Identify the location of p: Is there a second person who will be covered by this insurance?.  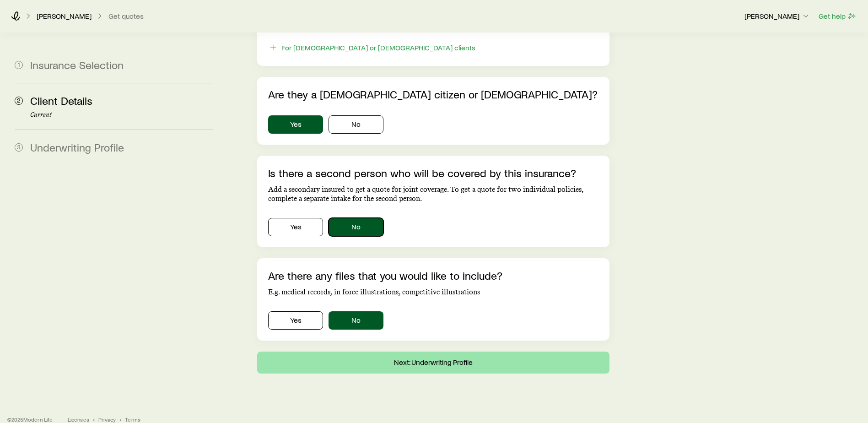
(433, 173).